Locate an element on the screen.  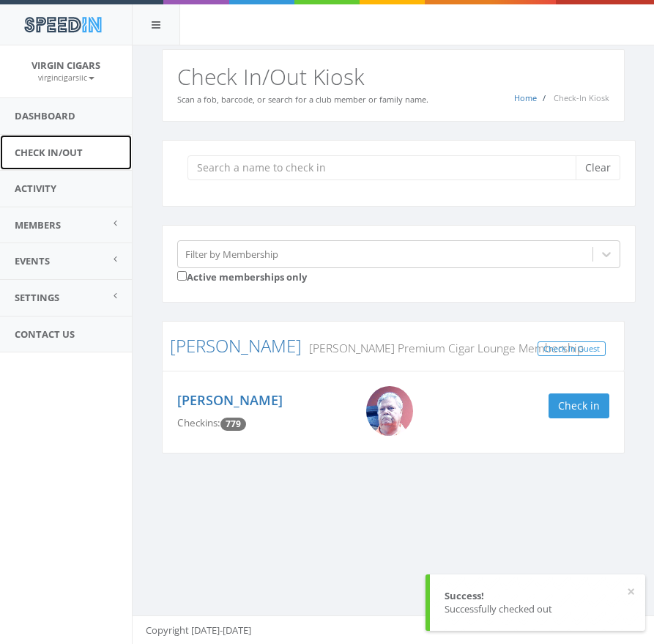
a: Home is located at coordinates (525, 97).